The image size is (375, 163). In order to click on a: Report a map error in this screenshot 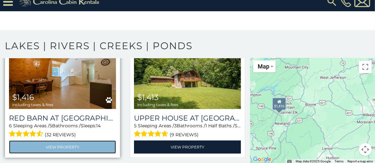, I will do `click(360, 161)`.